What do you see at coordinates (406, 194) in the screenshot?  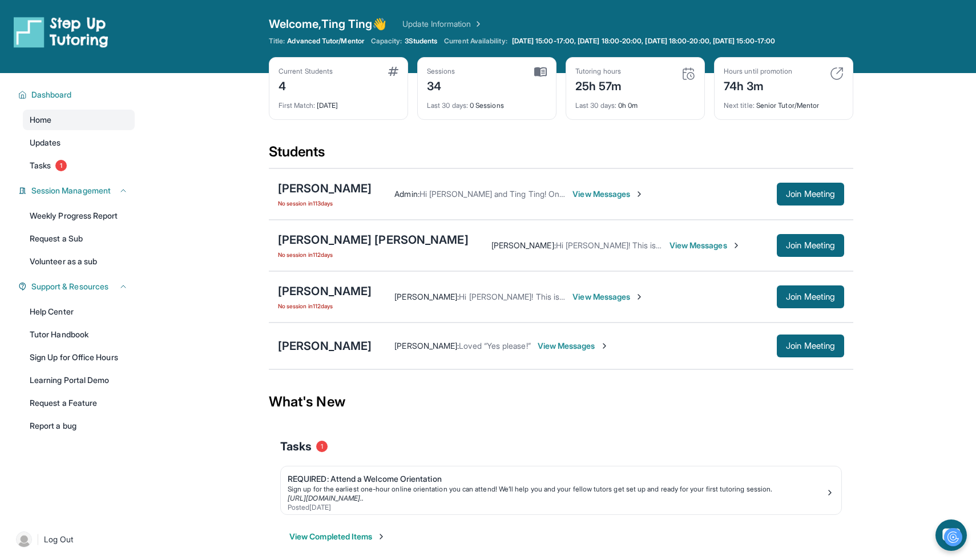 I see `span: Admin :` at bounding box center [406, 194].